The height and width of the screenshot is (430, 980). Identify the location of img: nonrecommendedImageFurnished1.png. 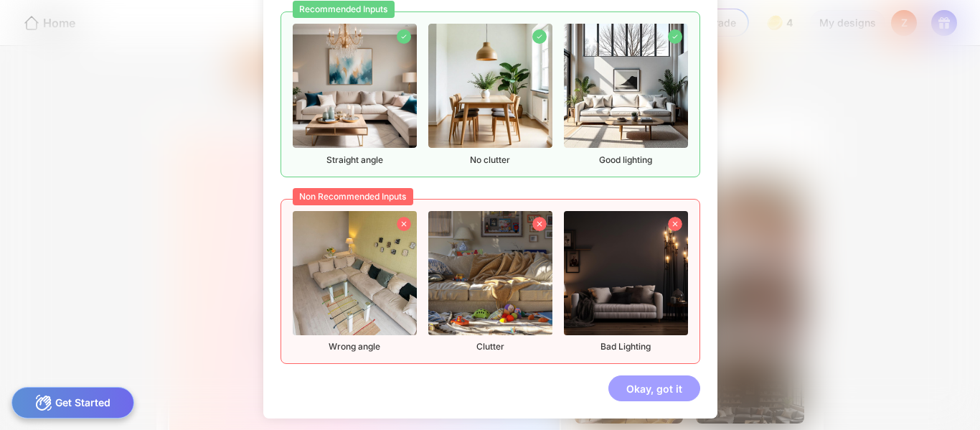
(355, 273).